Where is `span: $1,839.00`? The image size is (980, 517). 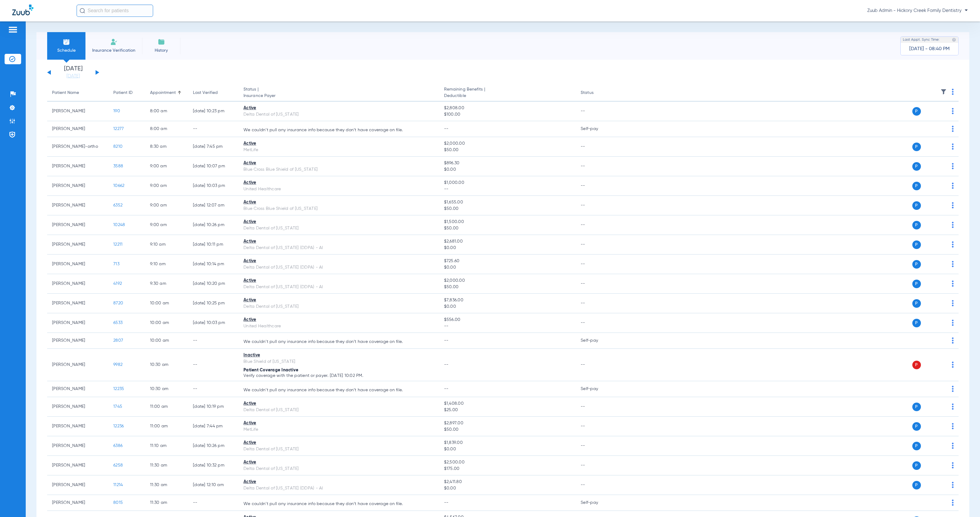 span: $1,839.00 is located at coordinates (507, 443).